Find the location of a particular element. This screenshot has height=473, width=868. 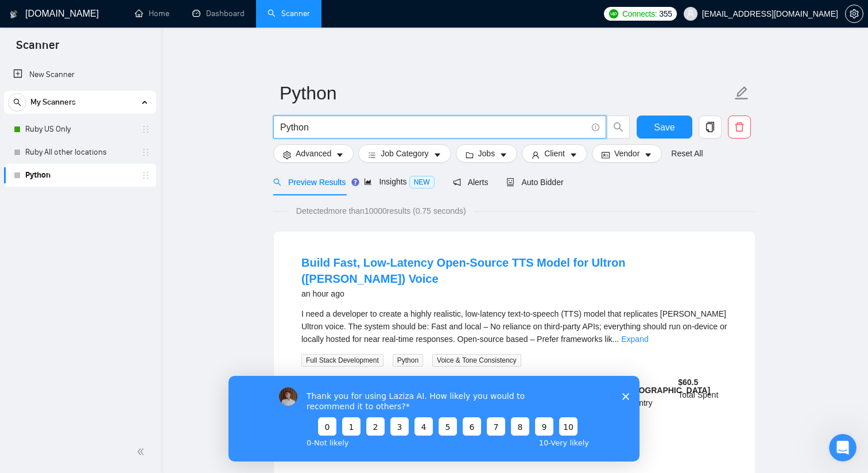

a: Ruby US Only is located at coordinates (80, 129).